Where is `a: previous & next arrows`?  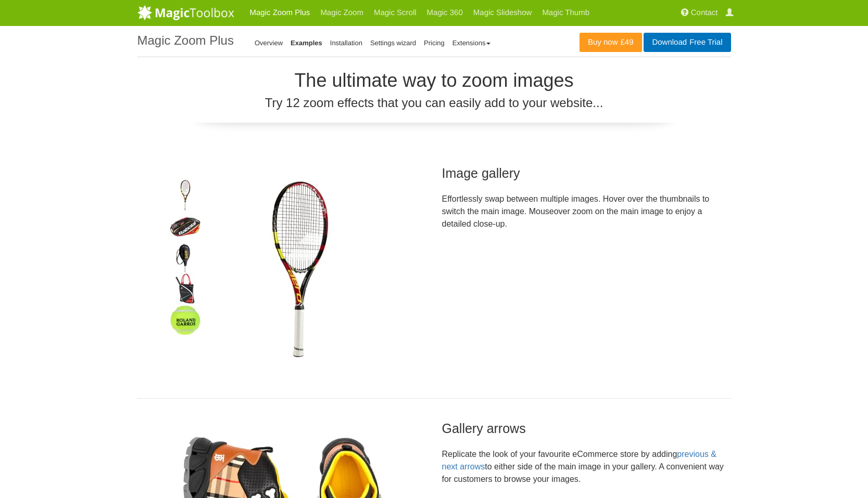 a: previous & next arrows is located at coordinates (579, 460).